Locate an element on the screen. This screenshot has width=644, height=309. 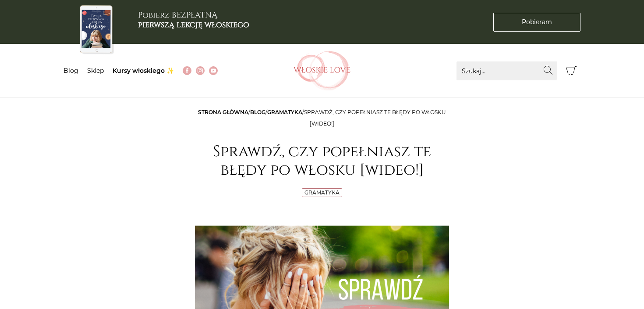
img: Włoskielove is located at coordinates (322, 70).